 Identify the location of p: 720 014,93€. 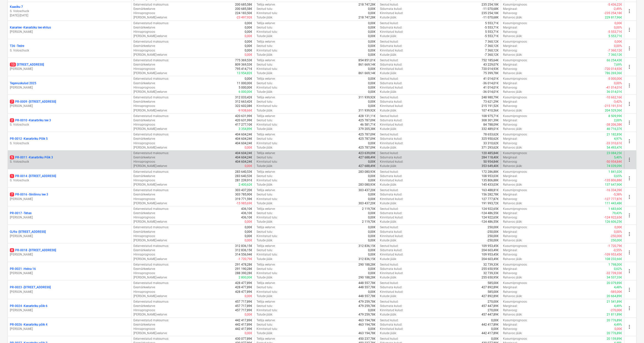
(490, 69).